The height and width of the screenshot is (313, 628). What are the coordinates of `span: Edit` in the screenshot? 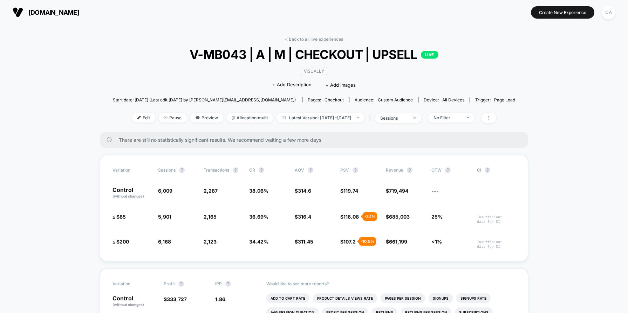 It's located at (144, 117).